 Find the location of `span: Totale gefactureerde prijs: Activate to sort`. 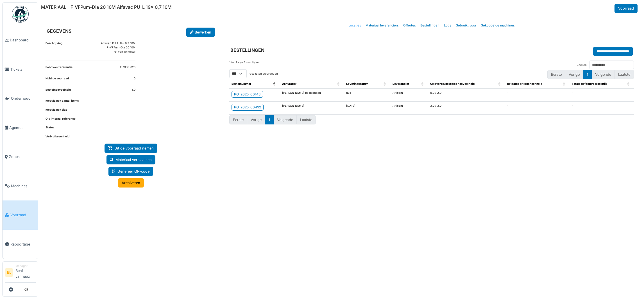

span: Totale gefactureerde prijs: Activate to sort is located at coordinates (628, 84).